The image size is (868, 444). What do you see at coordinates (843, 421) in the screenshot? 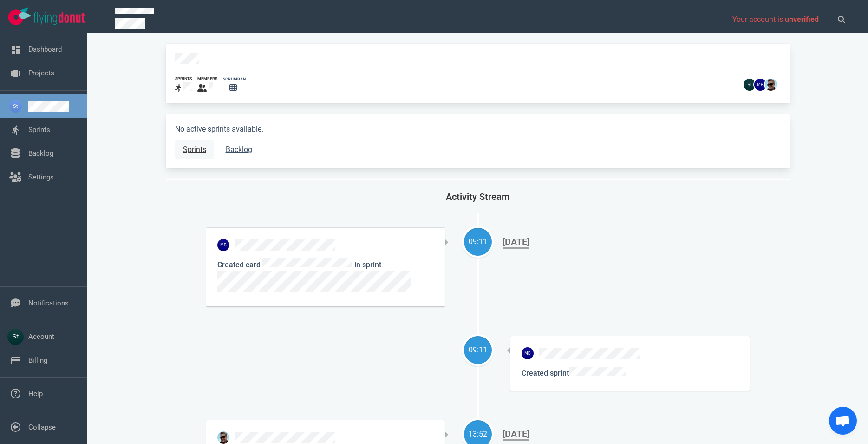
I see `div: Open chat` at bounding box center [843, 421].